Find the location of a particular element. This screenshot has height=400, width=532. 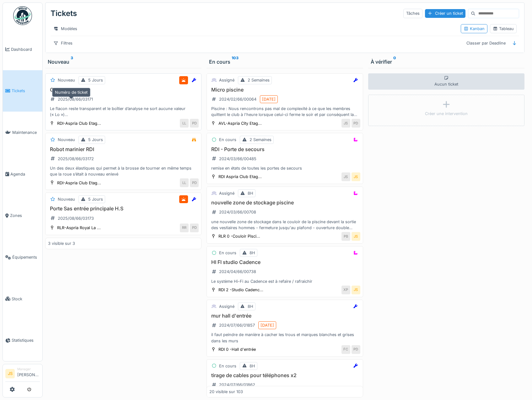

div: FC is located at coordinates (346, 350).